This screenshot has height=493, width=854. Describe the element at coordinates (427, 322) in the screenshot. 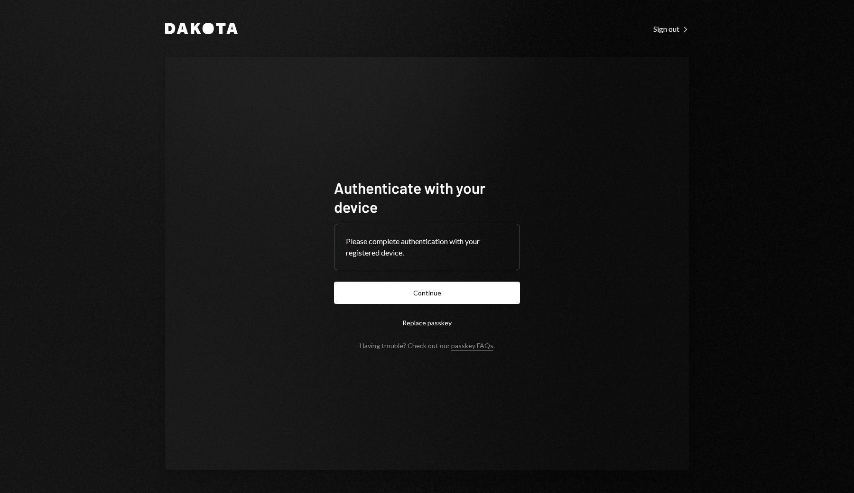

I see `button: Replace passkey` at that location.